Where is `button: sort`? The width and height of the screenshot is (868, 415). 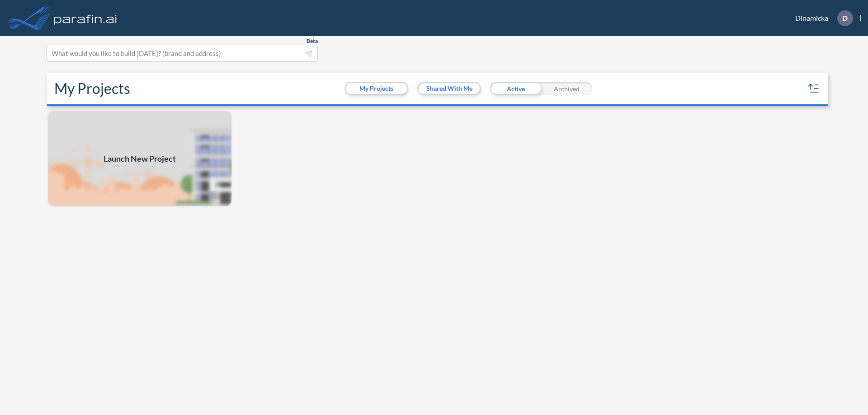 button: sort is located at coordinates (813, 89).